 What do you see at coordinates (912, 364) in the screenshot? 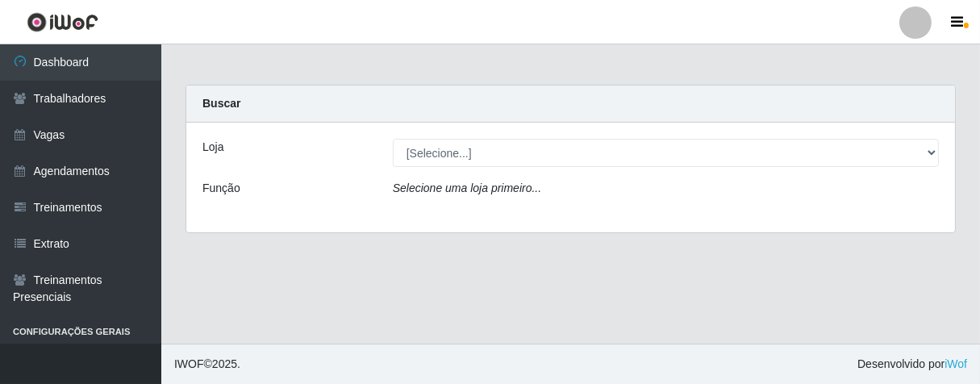
I see `span: Desenvolvido por` at bounding box center [912, 364].